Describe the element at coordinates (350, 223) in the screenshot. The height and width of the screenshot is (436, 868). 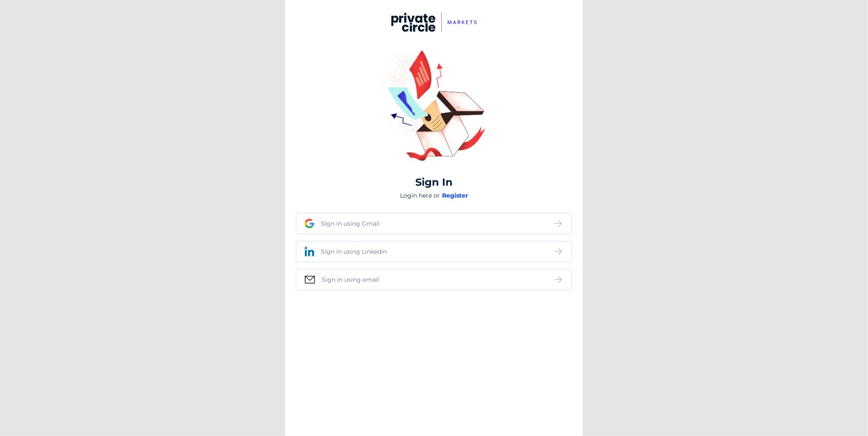
I see `div: Sign in using Gmail` at that location.